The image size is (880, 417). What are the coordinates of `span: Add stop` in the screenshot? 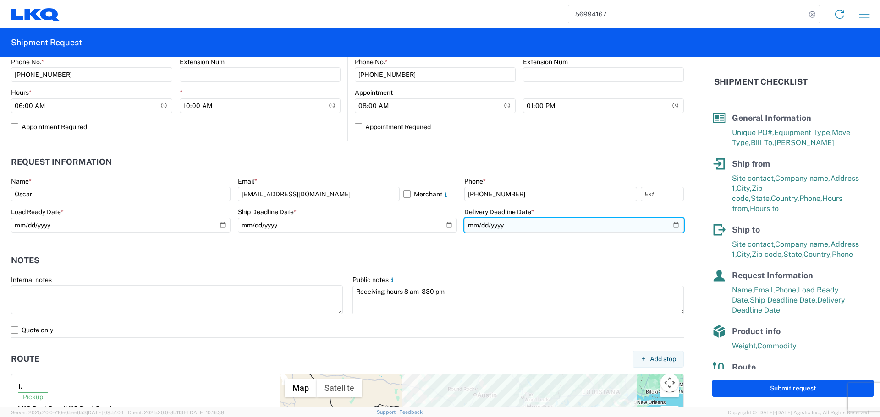 It's located at (663, 359).